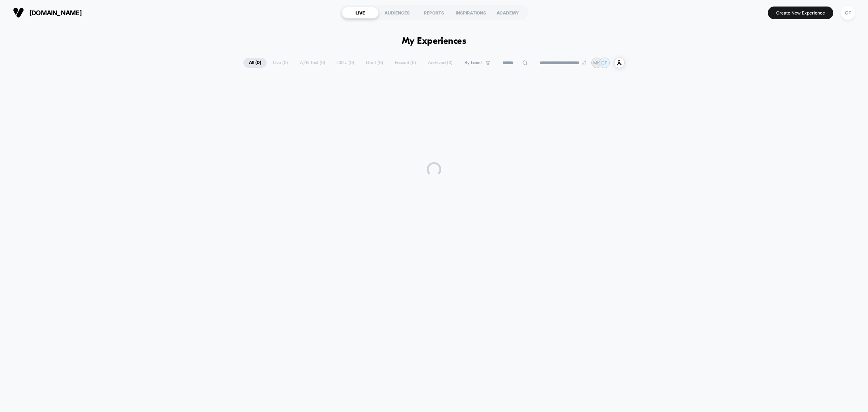 The width and height of the screenshot is (868, 412). Describe the element at coordinates (584, 62) in the screenshot. I see `img: end` at that location.